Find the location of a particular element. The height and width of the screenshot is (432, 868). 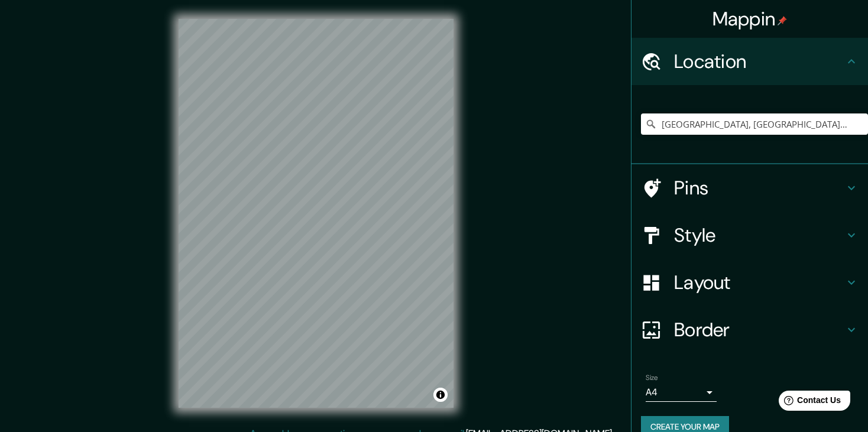

h4: Pins is located at coordinates (760, 188).